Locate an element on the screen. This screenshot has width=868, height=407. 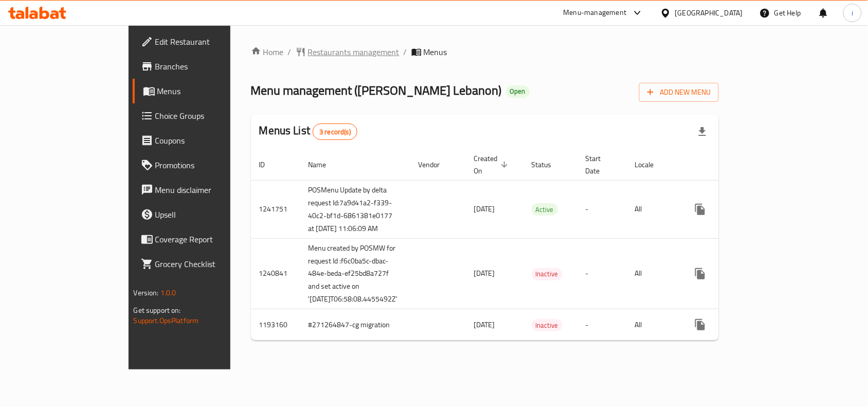
span: Add New Menu is located at coordinates (679, 92).